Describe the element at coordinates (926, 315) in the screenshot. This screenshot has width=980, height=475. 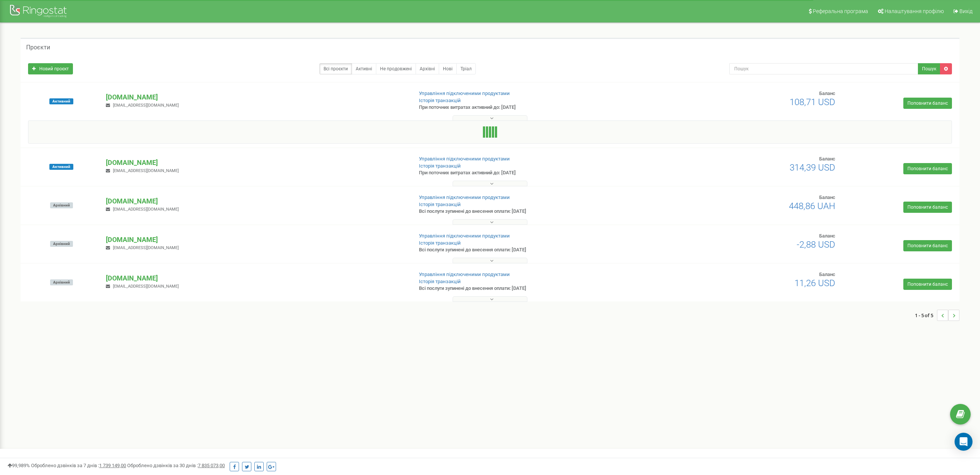
I see `span: 1 - 5 of 5` at that location.